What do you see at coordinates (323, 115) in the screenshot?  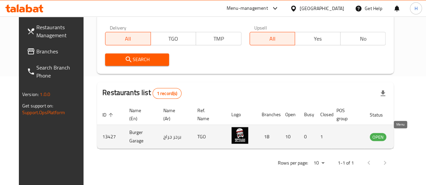 I see `th: Closed` at bounding box center [323, 115].